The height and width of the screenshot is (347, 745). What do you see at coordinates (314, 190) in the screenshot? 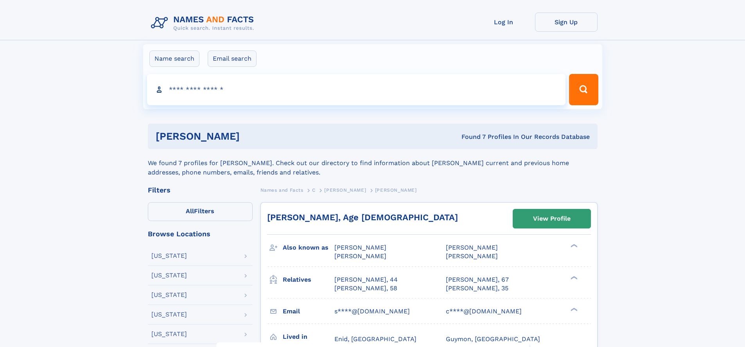
I see `span: C` at bounding box center [314, 190].